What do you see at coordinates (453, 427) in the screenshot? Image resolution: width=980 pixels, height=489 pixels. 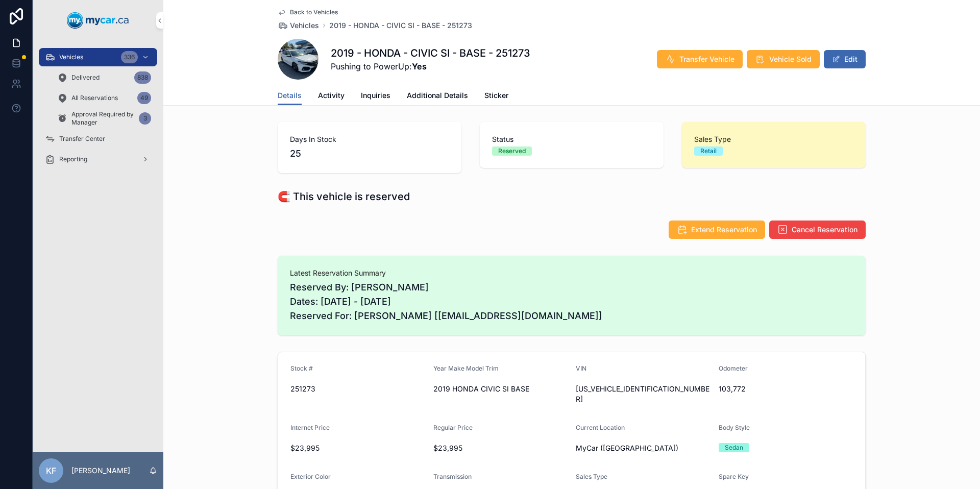 I see `span: Regular Price` at bounding box center [453, 427].